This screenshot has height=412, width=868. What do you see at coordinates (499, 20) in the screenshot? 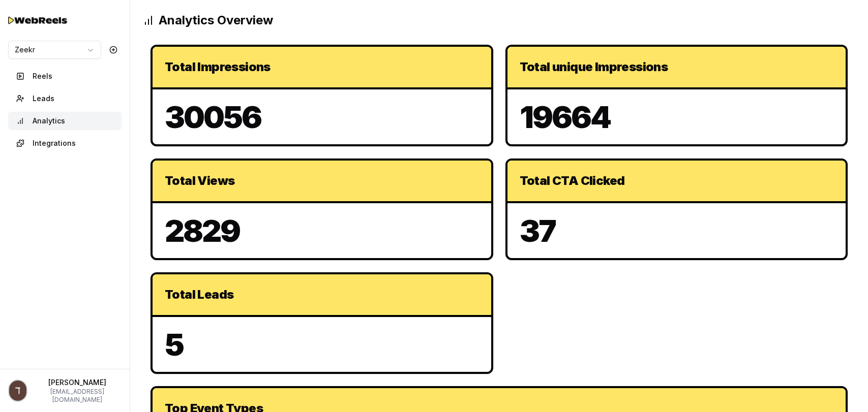
I see `h2: Analytics Overview` at bounding box center [499, 20].